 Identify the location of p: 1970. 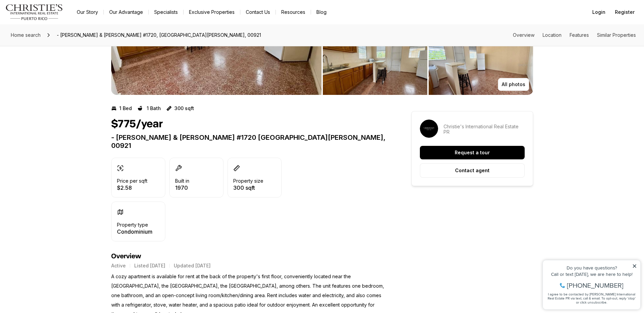
(182, 188).